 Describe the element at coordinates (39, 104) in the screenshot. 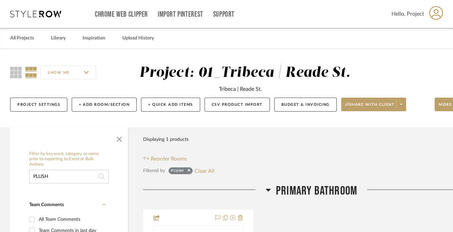

I see `button: Project Settings` at that location.